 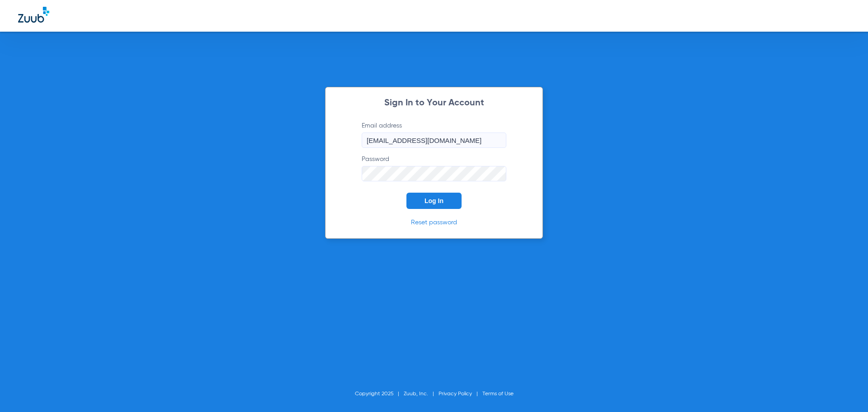 What do you see at coordinates (434, 201) in the screenshot?
I see `span: Log In` at bounding box center [434, 201].